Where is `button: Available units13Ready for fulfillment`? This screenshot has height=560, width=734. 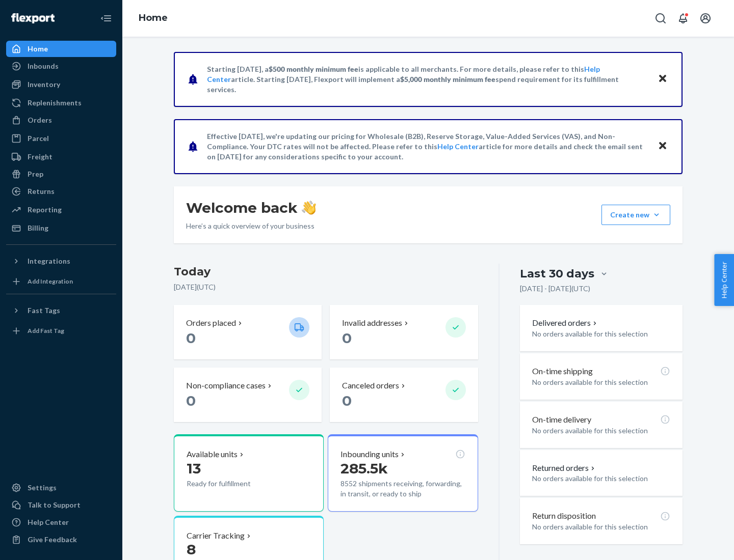
button: Available units13Ready for fulfillment is located at coordinates (248, 474).